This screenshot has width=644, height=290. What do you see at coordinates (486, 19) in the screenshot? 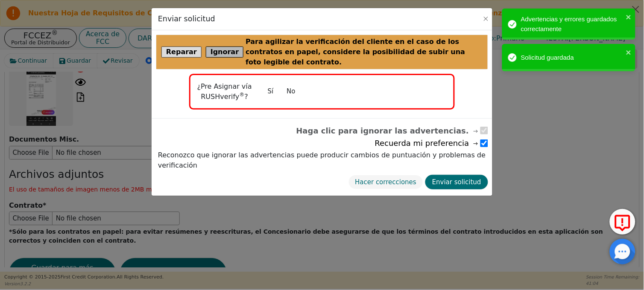
I see `button: Close` at bounding box center [486, 19].